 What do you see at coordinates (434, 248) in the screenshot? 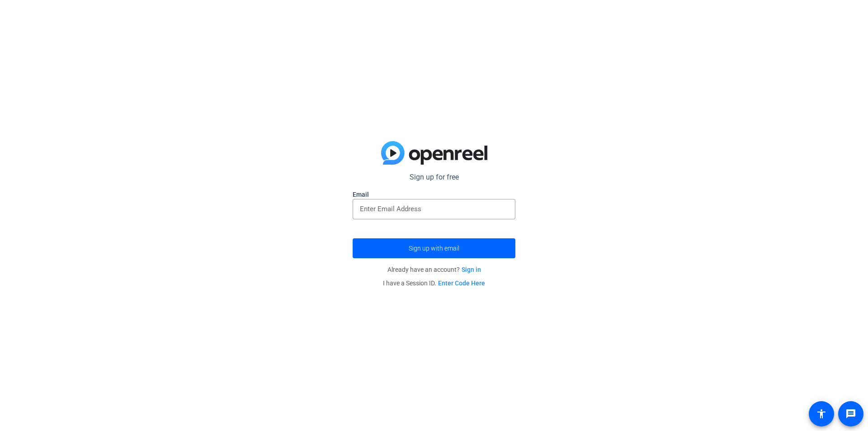
I see `button: Sign up with email` at bounding box center [434, 248].